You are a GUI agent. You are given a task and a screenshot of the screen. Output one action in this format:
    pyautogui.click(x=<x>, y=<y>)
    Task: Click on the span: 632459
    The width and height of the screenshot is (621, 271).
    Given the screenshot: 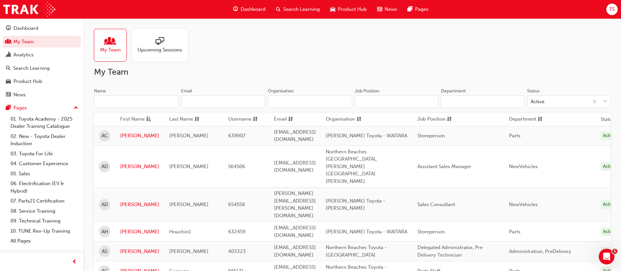 What is the action you would take?
    pyautogui.click(x=237, y=232)
    